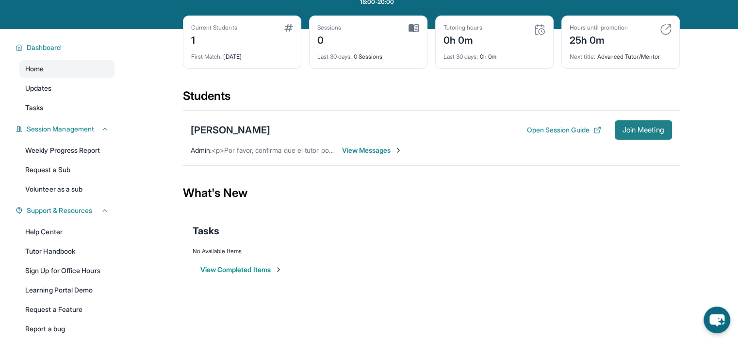  Describe the element at coordinates (583, 56) in the screenshot. I see `span: Next title :` at that location.